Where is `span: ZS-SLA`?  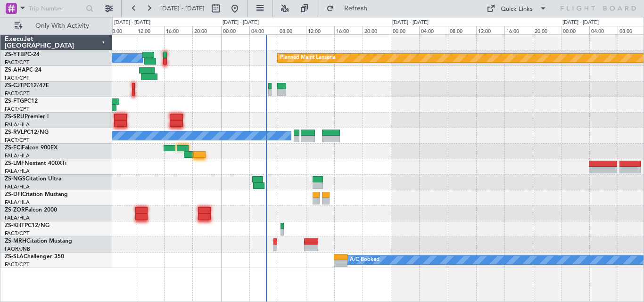
span: ZS-SLA is located at coordinates (14, 257).